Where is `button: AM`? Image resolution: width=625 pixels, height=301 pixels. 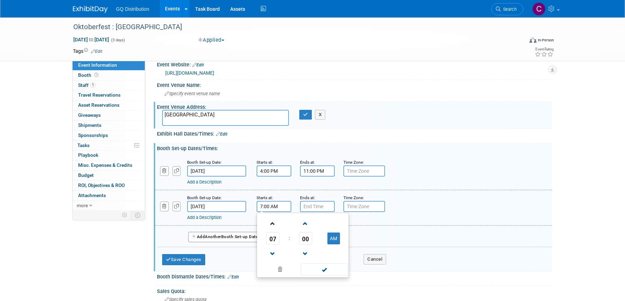
button: AM is located at coordinates (334, 238).